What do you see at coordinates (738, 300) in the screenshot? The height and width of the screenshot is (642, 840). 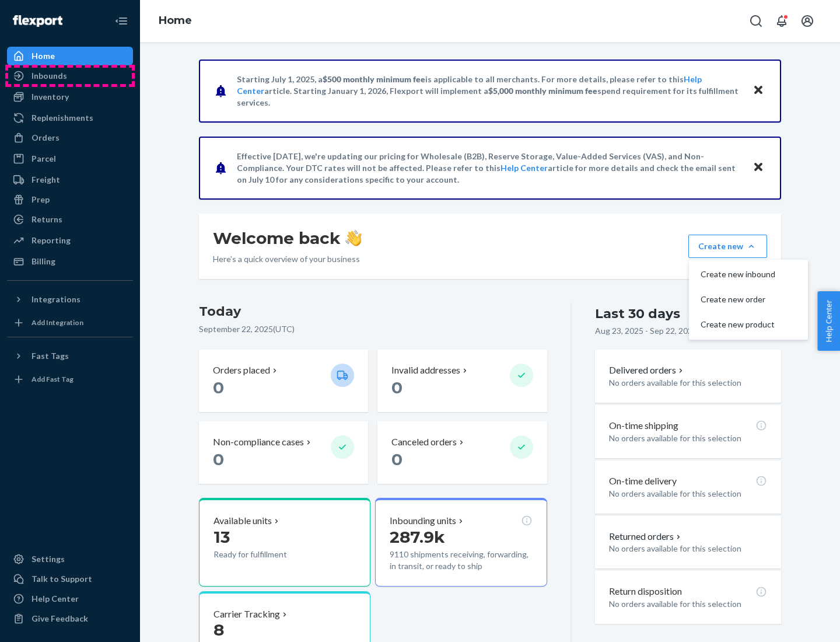 I see `span: Create new order` at bounding box center [738, 300].